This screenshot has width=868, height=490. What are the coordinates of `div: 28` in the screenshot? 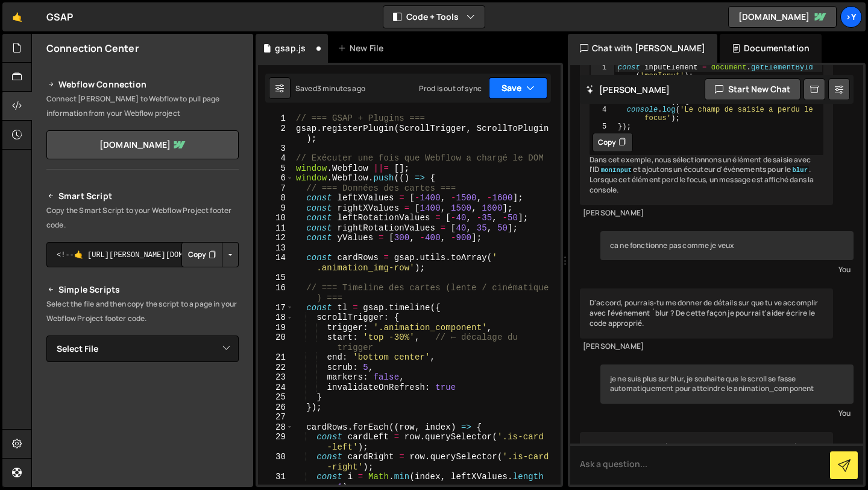 It's located at (276, 427).